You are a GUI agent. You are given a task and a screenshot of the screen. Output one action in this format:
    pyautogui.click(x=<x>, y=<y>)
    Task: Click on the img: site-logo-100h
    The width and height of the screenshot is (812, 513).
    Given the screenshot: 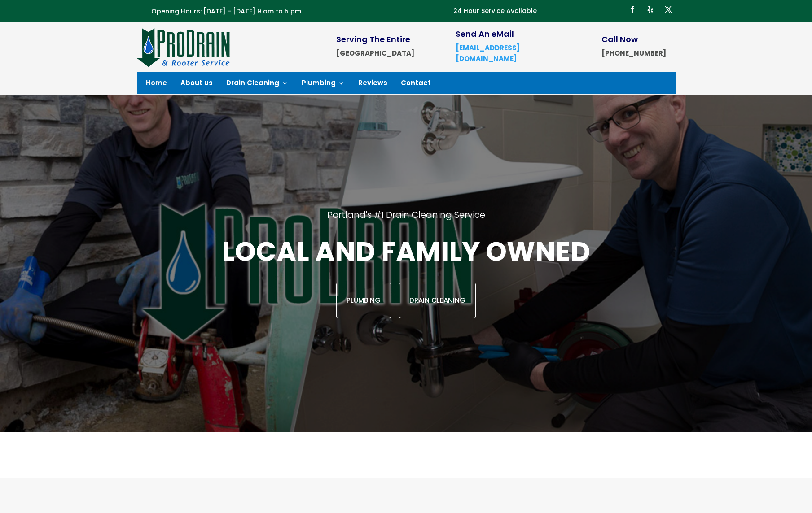 What is the action you would take?
    pyautogui.click(x=183, y=47)
    